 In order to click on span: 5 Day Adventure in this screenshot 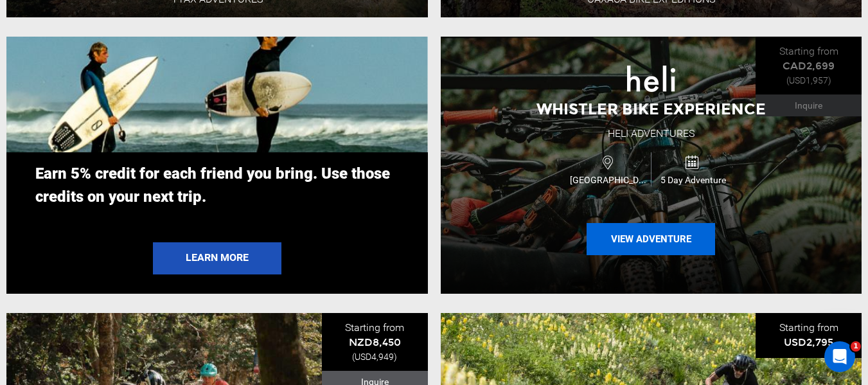, I will do `click(693, 180)`.